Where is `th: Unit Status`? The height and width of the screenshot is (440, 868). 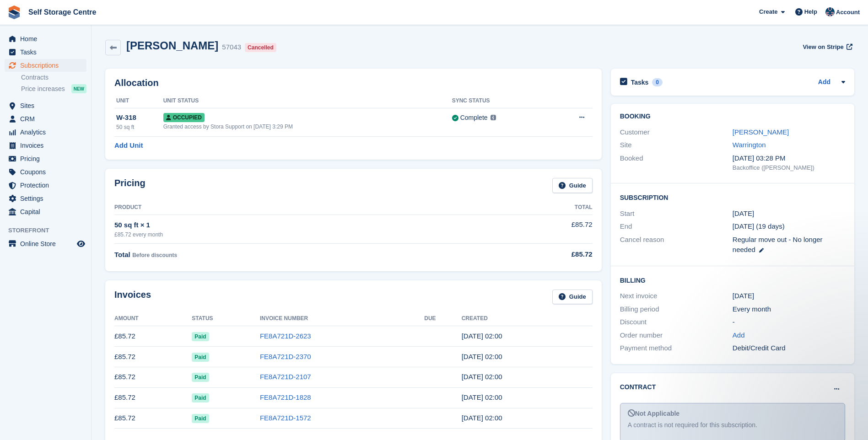
th: Unit Status is located at coordinates (308, 101).